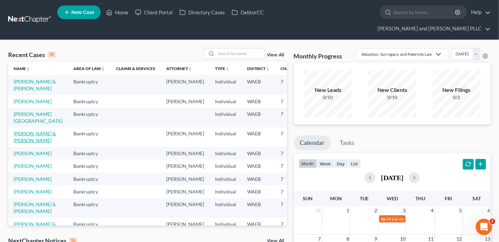 The height and width of the screenshot is (242, 499). Describe the element at coordinates (276, 55) in the screenshot. I see `a: View All` at that location.